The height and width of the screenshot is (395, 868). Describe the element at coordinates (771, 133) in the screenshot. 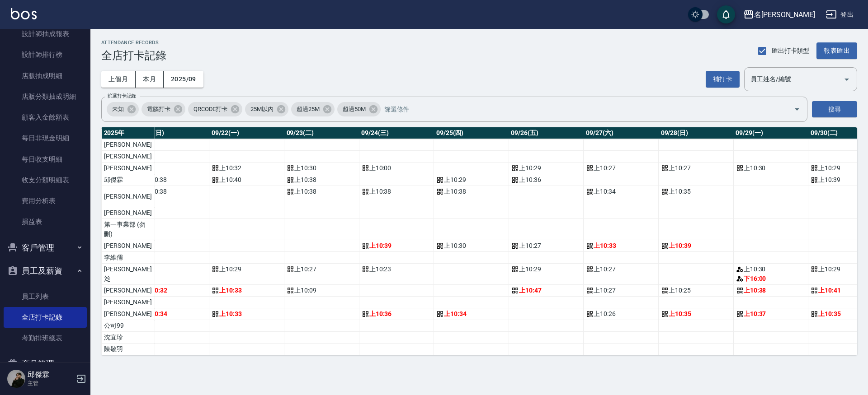

I see `th: 09/29(一)` at that location.